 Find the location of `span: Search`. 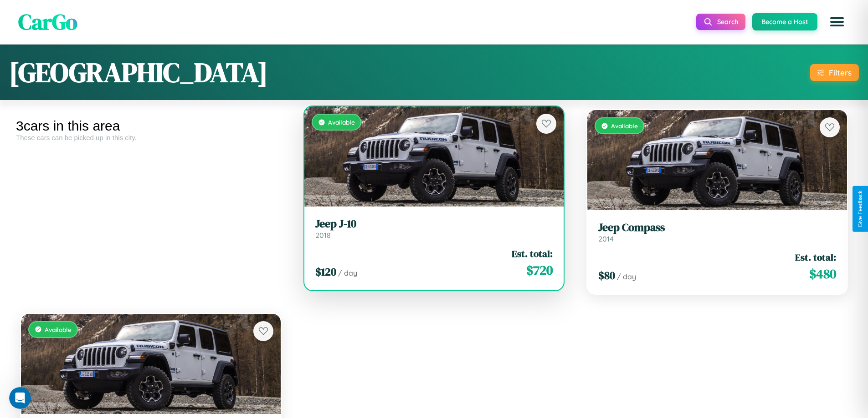

span: Search is located at coordinates (728, 22).